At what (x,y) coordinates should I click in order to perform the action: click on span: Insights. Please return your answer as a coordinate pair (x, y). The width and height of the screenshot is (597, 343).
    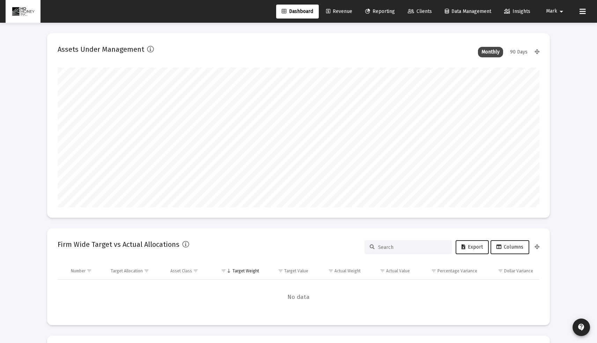
    Looking at the image, I should click on (517, 11).